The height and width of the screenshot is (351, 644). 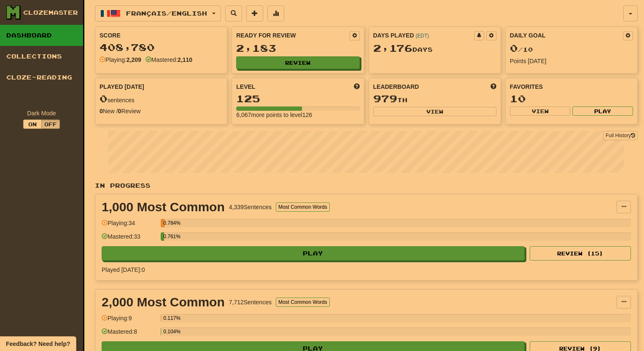 I want to click on div: Playing: 34, so click(x=129, y=226).